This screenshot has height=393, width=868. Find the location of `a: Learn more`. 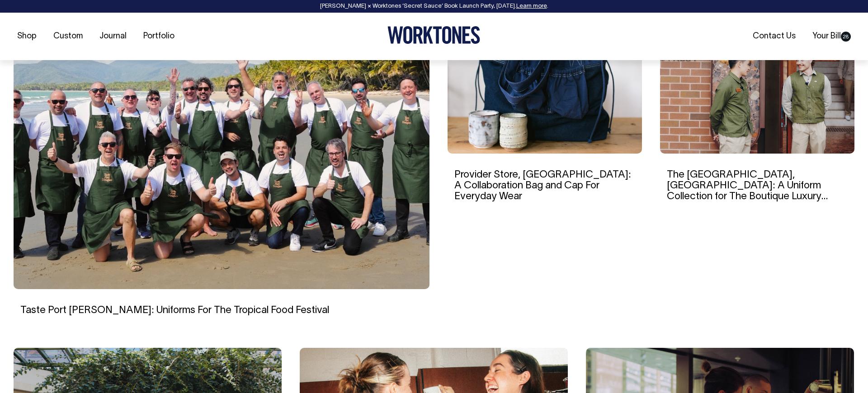

a: Learn more is located at coordinates (531, 7).